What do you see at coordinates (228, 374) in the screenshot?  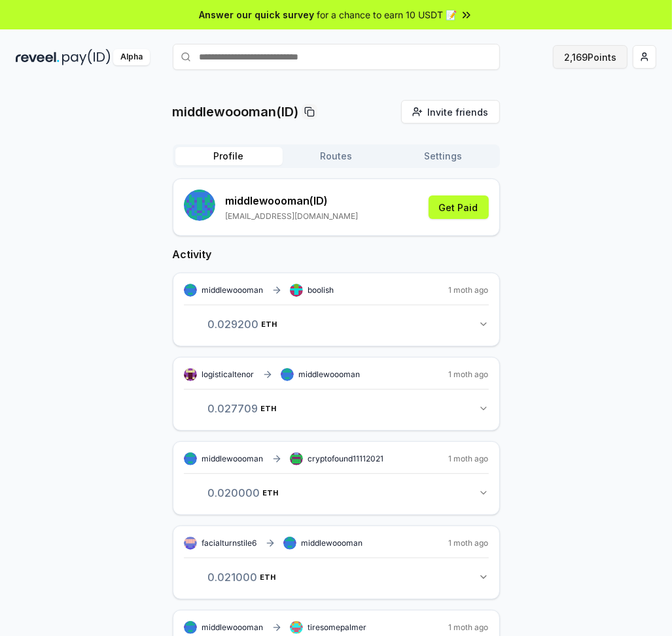 I see `span: logisticaltenor` at bounding box center [228, 374].